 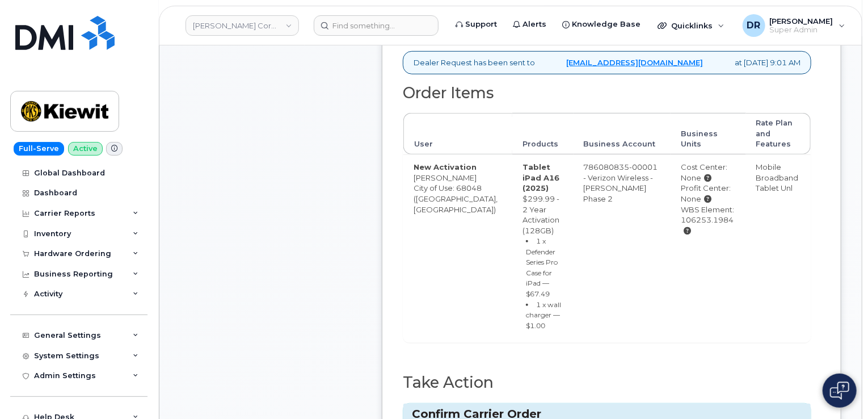 What do you see at coordinates (607, 93) in the screenshot?
I see `h2: Order Items` at bounding box center [607, 93].